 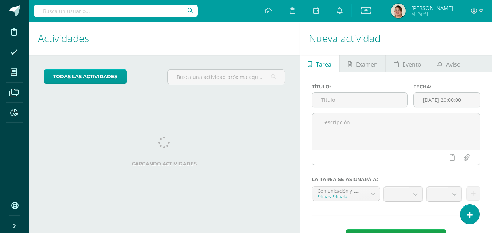 I want to click on a: todas las Actividades, so click(x=85, y=76).